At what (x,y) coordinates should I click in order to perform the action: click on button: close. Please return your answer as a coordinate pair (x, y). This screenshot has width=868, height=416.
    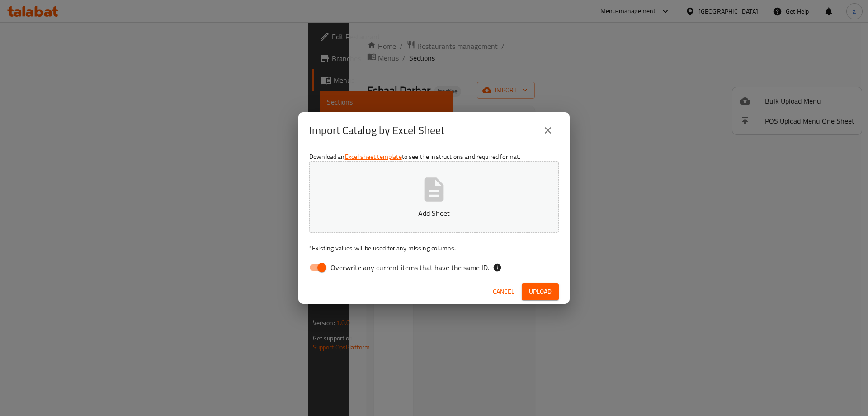
    Looking at the image, I should click on (548, 131).